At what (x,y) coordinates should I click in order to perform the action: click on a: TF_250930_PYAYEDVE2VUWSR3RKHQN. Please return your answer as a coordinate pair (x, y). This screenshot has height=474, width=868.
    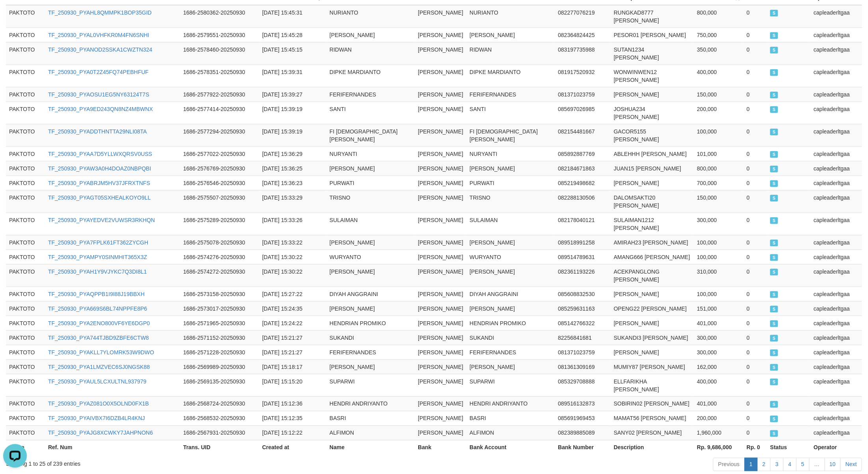
    Looking at the image, I should click on (101, 221).